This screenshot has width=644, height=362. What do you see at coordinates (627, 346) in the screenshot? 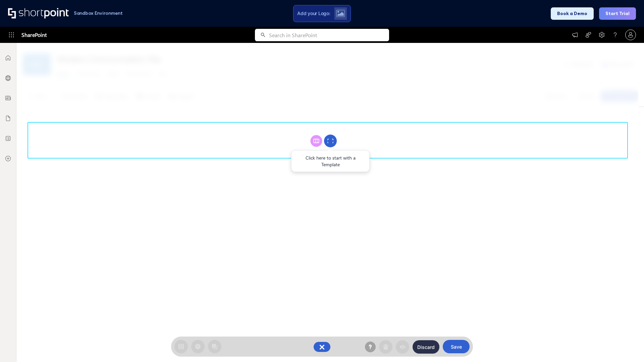
I see `div: Chat Widget` at bounding box center [627, 346].